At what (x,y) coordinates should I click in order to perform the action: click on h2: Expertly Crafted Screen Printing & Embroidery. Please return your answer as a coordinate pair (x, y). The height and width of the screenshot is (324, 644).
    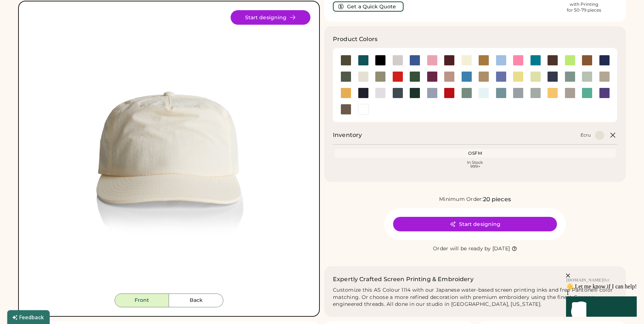
    Looking at the image, I should click on (403, 279).